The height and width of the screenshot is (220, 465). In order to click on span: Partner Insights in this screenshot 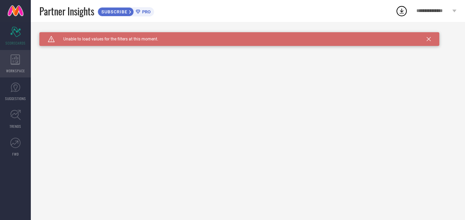, I will do `click(67, 11)`.